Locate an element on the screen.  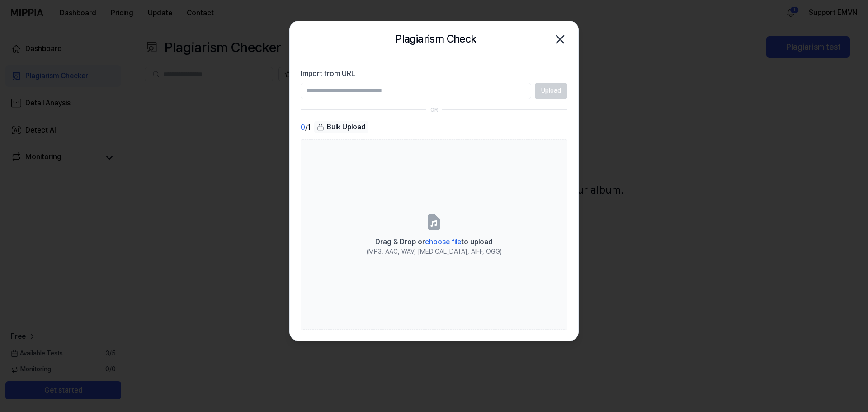
label: Import from URL is located at coordinates (434, 74).